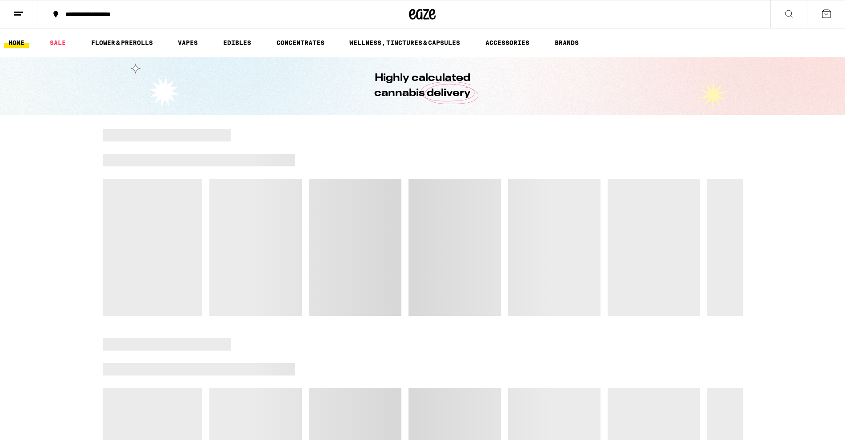 This screenshot has height=440, width=845. What do you see at coordinates (405, 43) in the screenshot?
I see `a: WELLNESS, TINCTURES & CAPSULES` at bounding box center [405, 43].